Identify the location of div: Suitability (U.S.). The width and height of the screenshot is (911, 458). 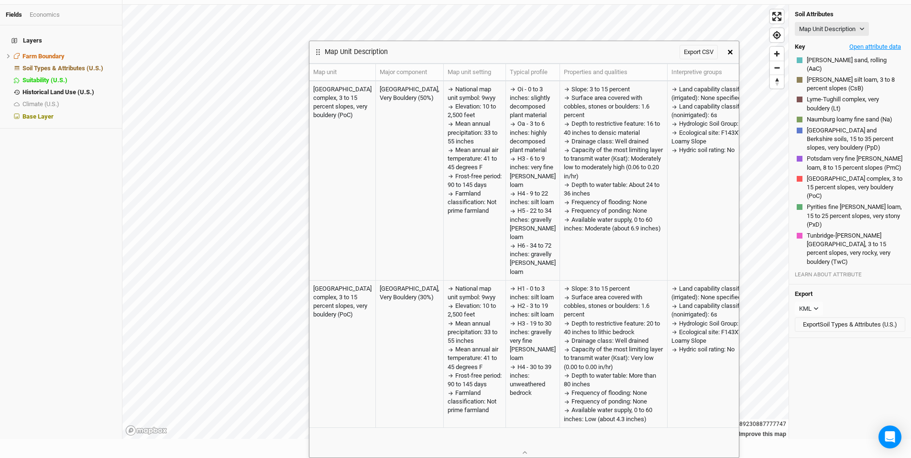
(69, 80).